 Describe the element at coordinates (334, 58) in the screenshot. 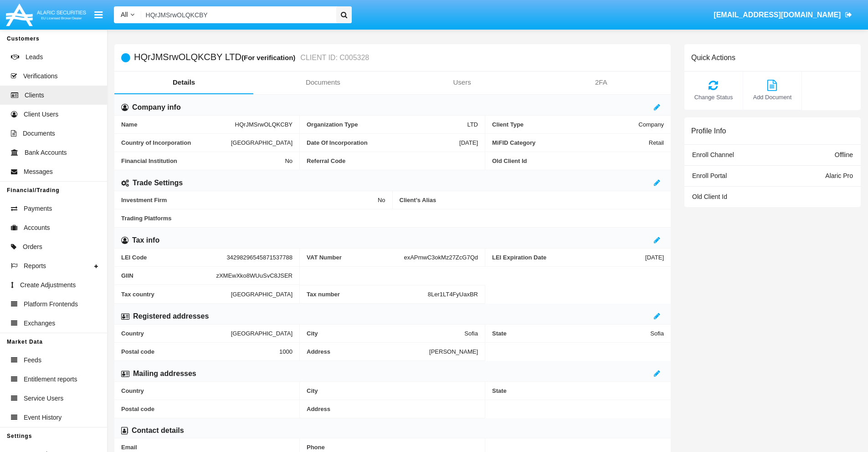

I see `small: CLIENT ID: C005328` at that location.